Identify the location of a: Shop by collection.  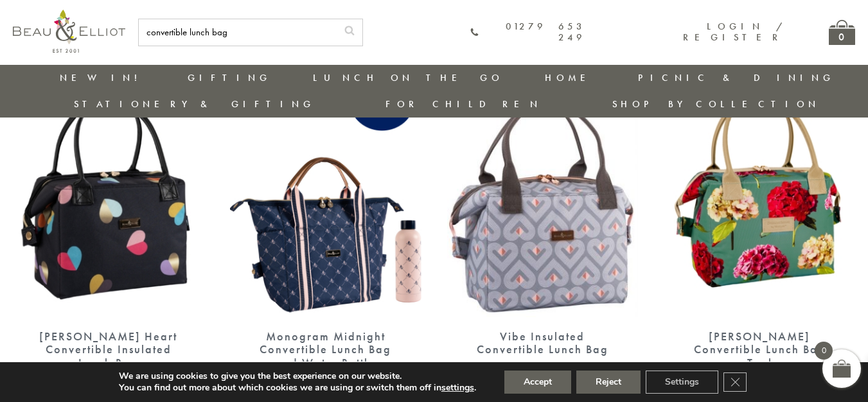
(716, 105).